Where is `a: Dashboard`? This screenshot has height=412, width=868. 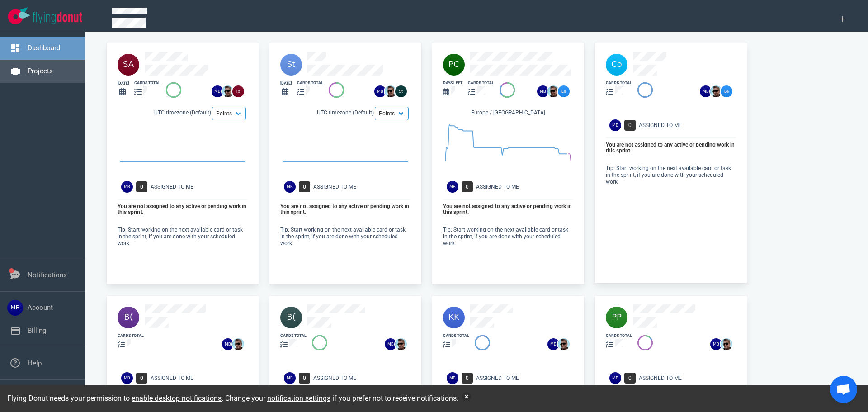 a: Dashboard is located at coordinates (44, 48).